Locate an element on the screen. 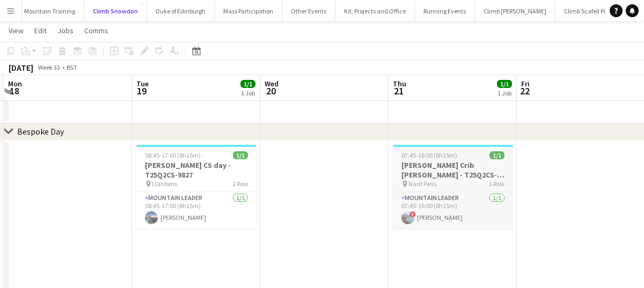 The image size is (644, 288). span: Week 33 is located at coordinates (49, 67).